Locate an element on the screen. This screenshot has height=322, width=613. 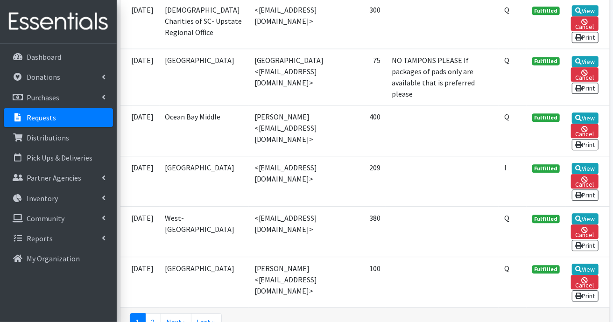
td: 400 is located at coordinates (364, 131).